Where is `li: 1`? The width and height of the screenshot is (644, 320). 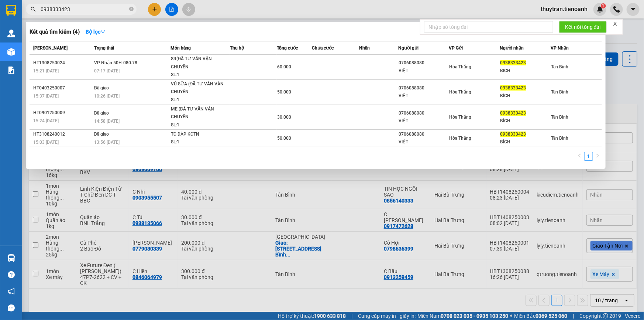 li: 1 is located at coordinates (588, 156).